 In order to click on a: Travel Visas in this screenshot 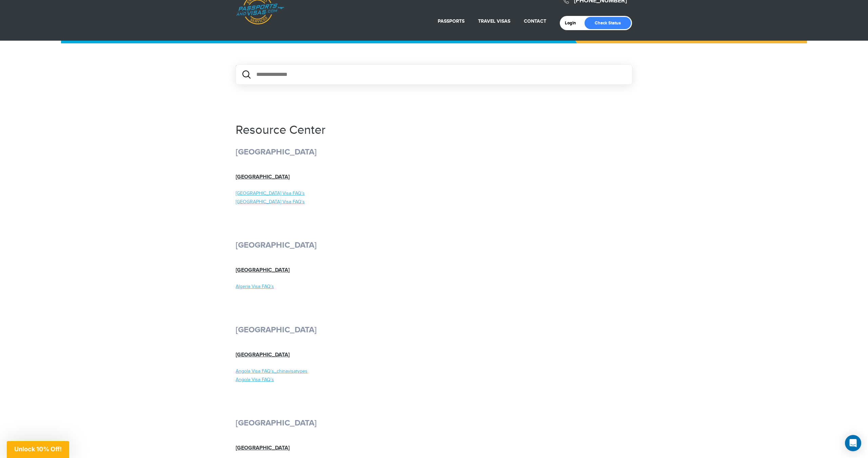, I will do `click(494, 21)`.